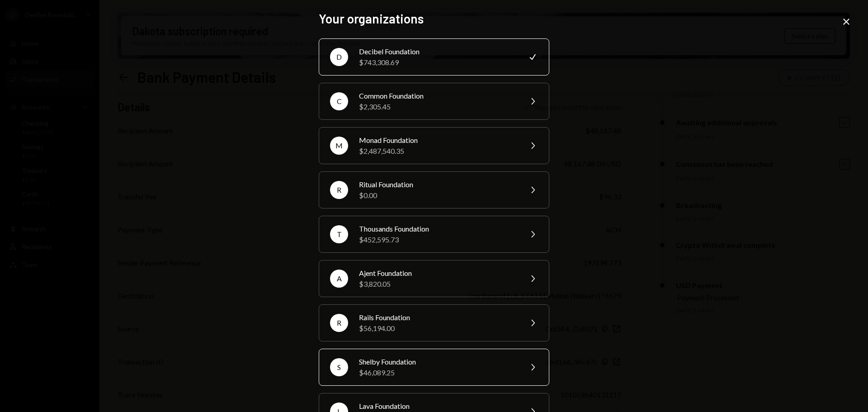  Describe the element at coordinates (438, 239) in the screenshot. I see `div: $452,595.73` at that location.